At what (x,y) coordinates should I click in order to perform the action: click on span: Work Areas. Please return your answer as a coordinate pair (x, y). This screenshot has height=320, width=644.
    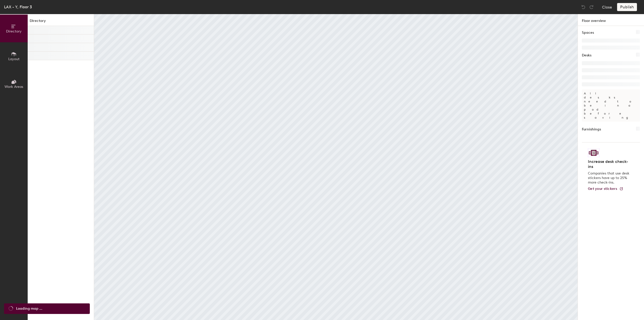
    Looking at the image, I should click on (14, 86).